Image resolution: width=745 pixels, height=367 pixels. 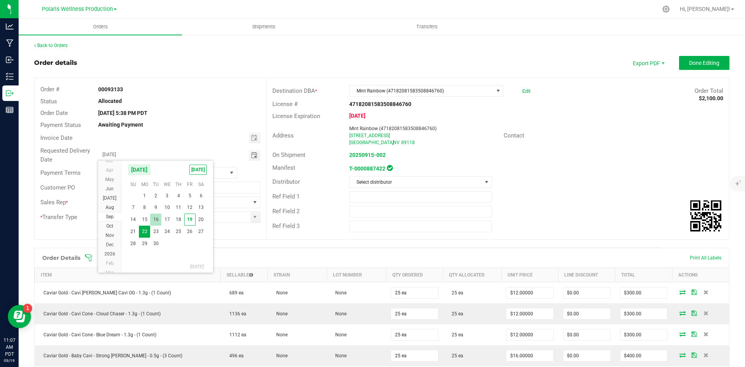 What do you see at coordinates (415, 274) in the screenshot?
I see `th: Qty Ordered` at bounding box center [415, 274].